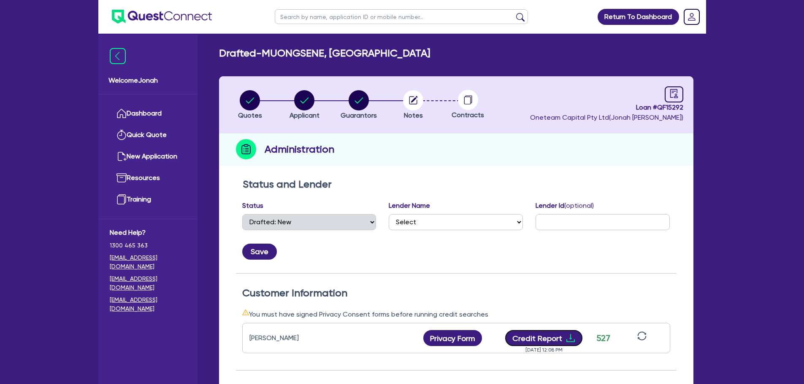 Image resolution: width=804 pixels, height=384 pixels. I want to click on label: Lender Name, so click(409, 206).